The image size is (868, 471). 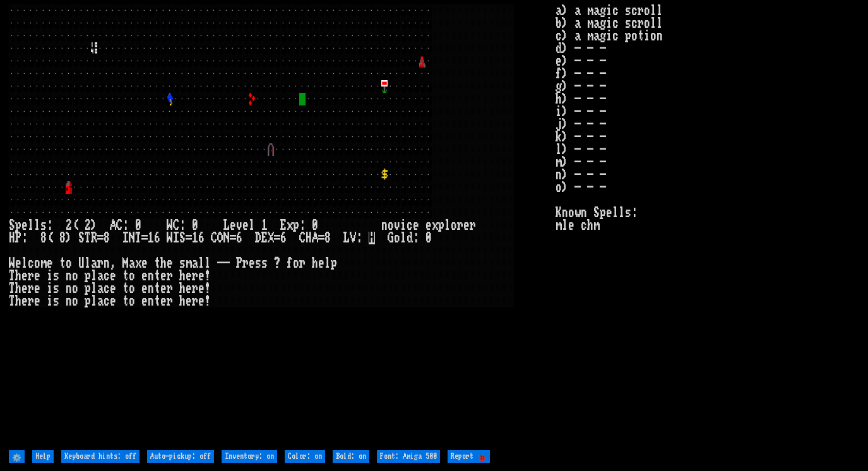 What do you see at coordinates (707, 225) in the screenshot?
I see `stats: a) a magic scroll b) a magic scroll c) a magic potion d) - - - e) - - - f) - - - g) - - - h) - - ...` at bounding box center [707, 225].